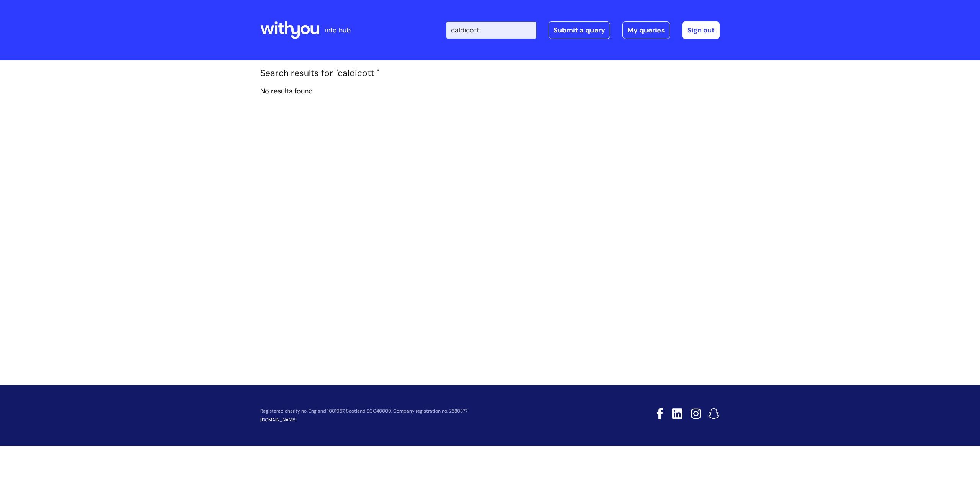 This screenshot has height=489, width=980. Describe the element at coordinates (338, 30) in the screenshot. I see `p: info hub` at that location.